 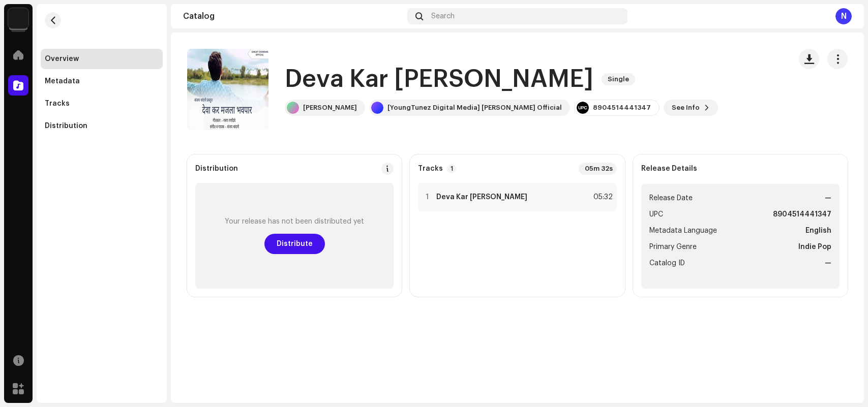 I want to click on span: Search, so click(x=442, y=17).